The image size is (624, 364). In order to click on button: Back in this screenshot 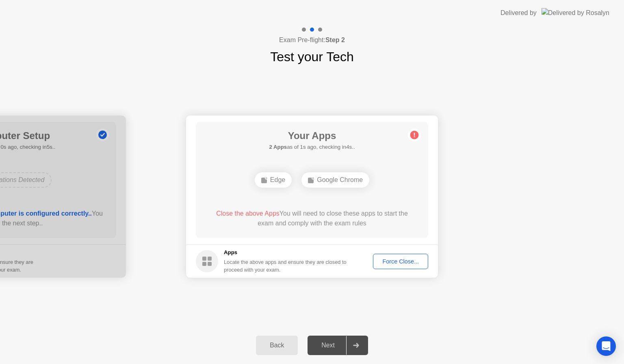, I will do `click(277, 346)`.